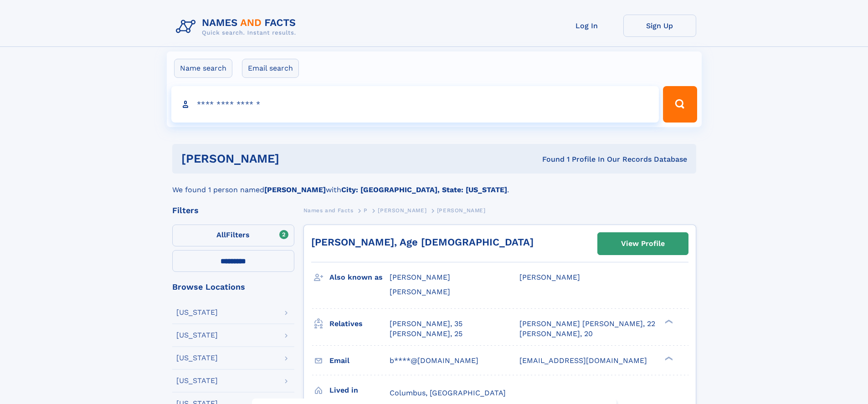 The width and height of the screenshot is (868, 404). Describe the element at coordinates (359, 361) in the screenshot. I see `h3: Email` at that location.